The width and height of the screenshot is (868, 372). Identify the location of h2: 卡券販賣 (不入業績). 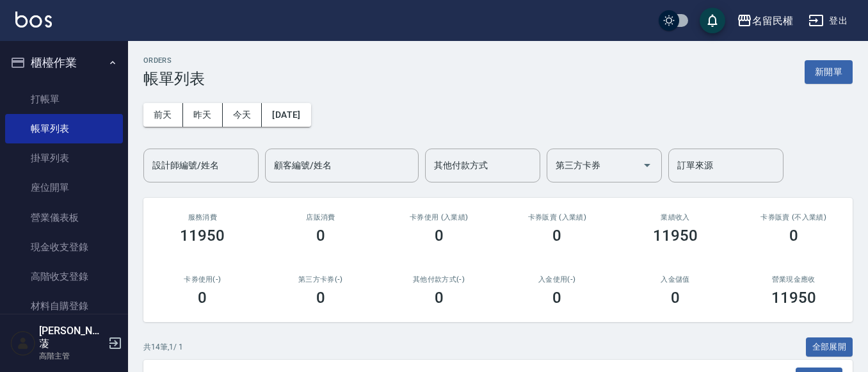
(793, 217).